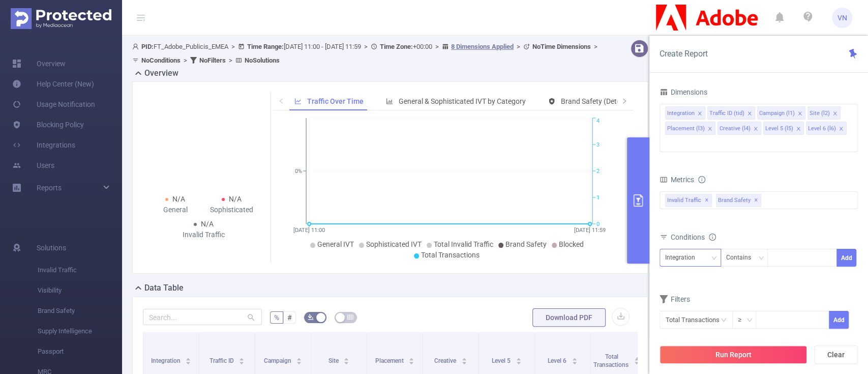 This screenshot has height=374, width=868. I want to click on div: Traffic ID (tid), so click(727, 113).